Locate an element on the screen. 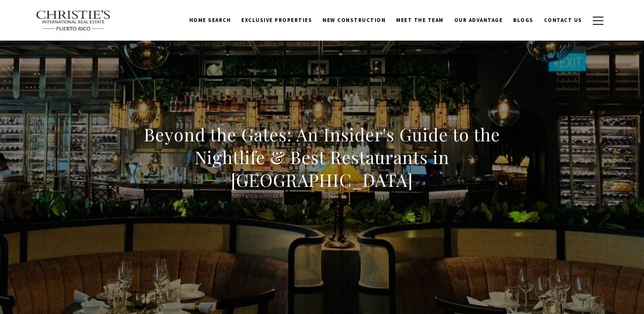  span: New Construction is located at coordinates (354, 20).